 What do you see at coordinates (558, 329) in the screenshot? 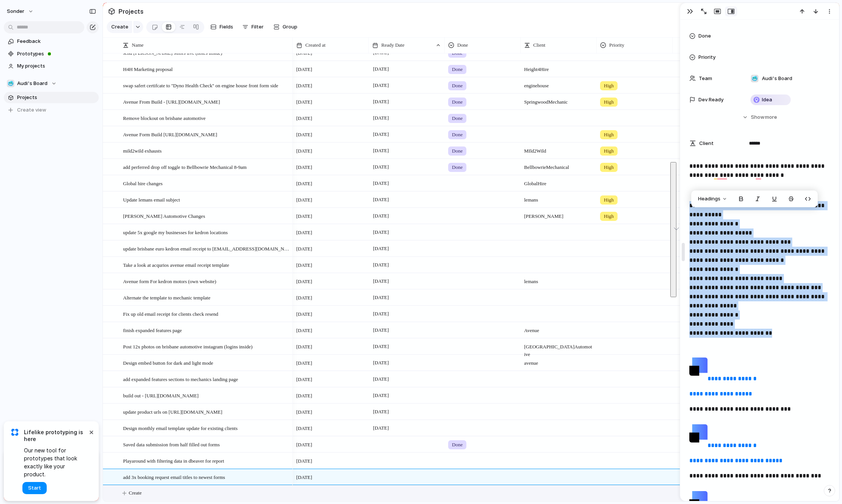
I see `span: Avenue` at bounding box center [558, 329].